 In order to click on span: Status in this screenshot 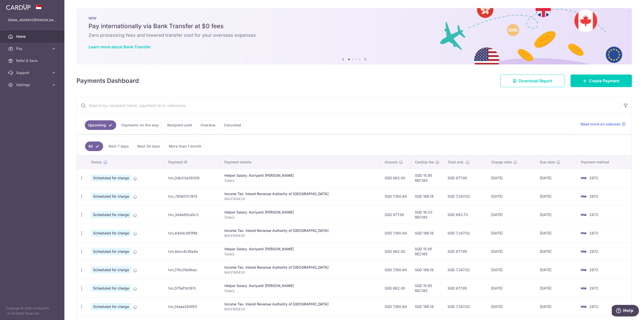, I will do `click(97, 162)`.